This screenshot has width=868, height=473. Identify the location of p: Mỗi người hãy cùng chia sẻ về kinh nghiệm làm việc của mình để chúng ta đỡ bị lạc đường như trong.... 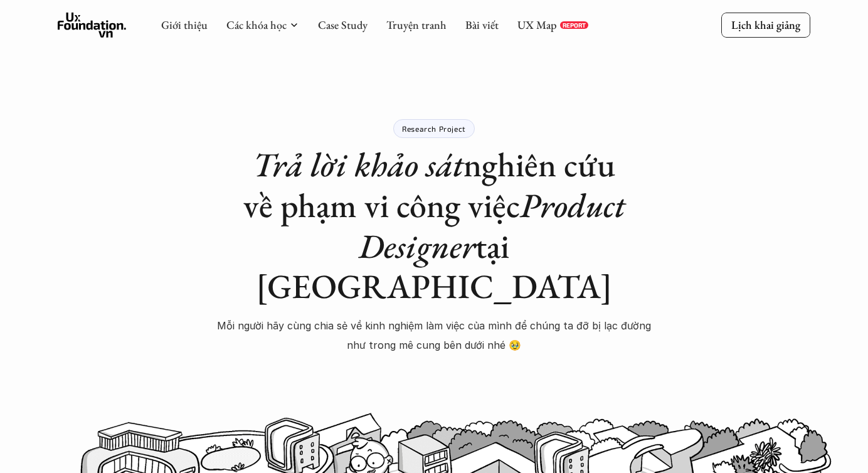
(434, 335).